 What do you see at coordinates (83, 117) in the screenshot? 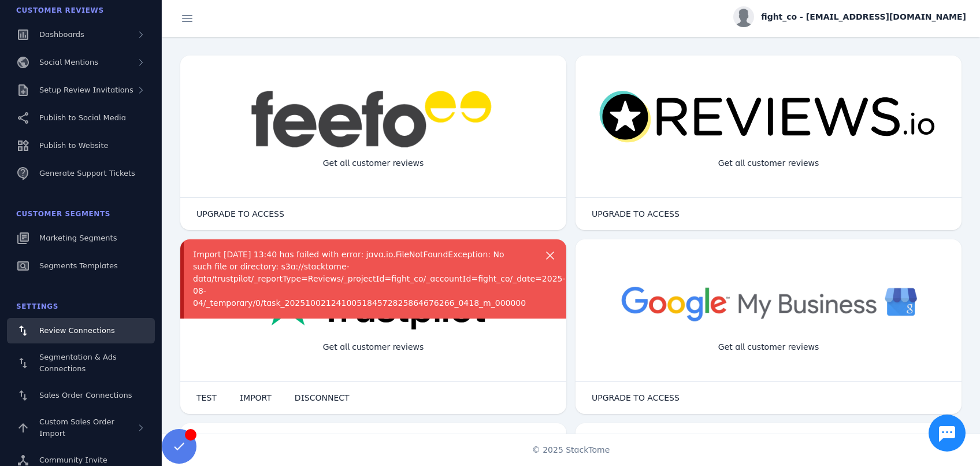
I see `span: Publish to Social Media` at bounding box center [83, 117].